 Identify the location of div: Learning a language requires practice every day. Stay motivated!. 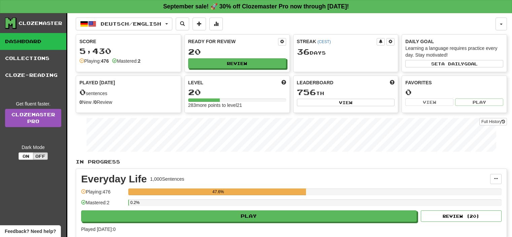
(454, 51).